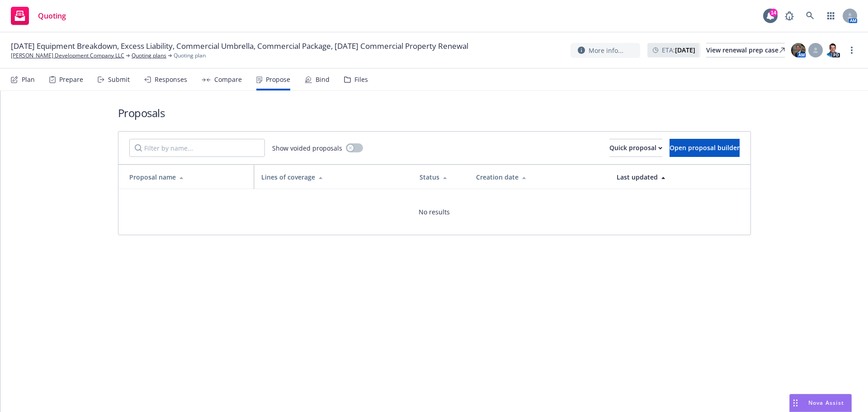 Image resolution: width=868 pixels, height=412 pixels. Describe the element at coordinates (746, 50) in the screenshot. I see `div: View renewal prep case` at that location.